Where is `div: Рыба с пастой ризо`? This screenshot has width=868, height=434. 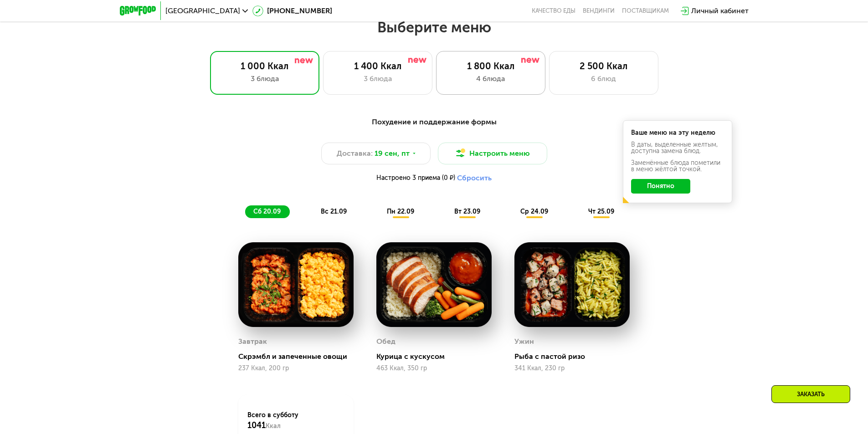 div: Рыба с пастой ризо is located at coordinates (575, 357).